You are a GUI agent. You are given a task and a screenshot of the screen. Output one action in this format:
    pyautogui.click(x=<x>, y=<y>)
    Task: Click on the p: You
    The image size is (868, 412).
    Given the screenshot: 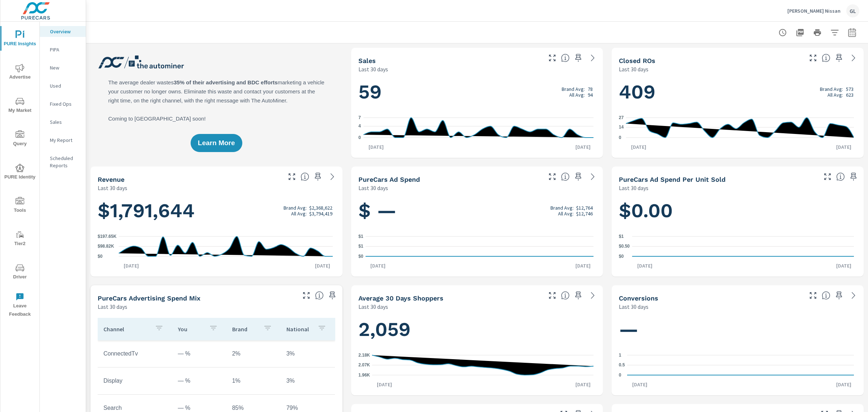 What is the action you would take?
    pyautogui.click(x=190, y=329)
    